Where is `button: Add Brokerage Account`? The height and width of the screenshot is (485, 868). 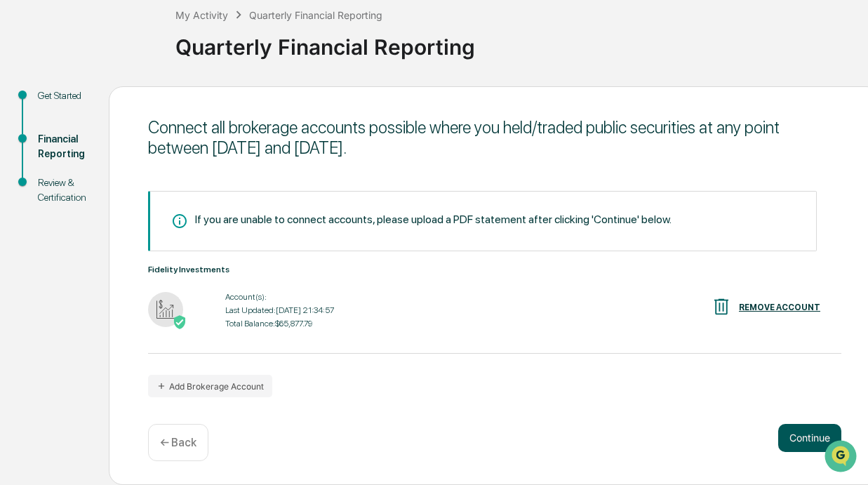 button: Add Brokerage Account is located at coordinates (210, 386).